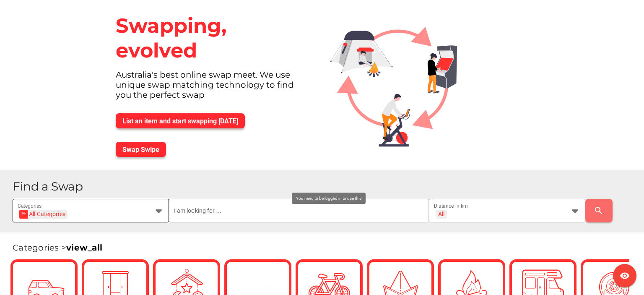 This screenshot has height=295, width=644. Describe the element at coordinates (84, 248) in the screenshot. I see `a: view_all` at that location.